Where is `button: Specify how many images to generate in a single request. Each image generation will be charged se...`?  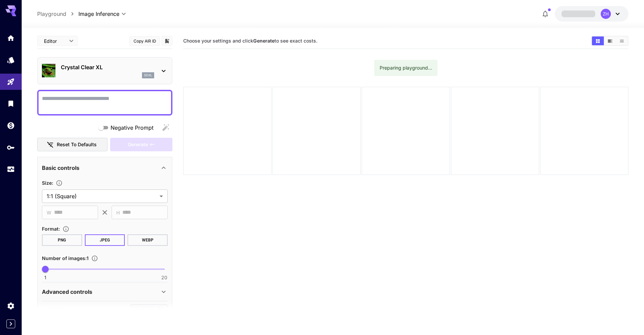 button: Specify how many images to generate in a single request. Each image generation will be charged se... is located at coordinates (95, 258).